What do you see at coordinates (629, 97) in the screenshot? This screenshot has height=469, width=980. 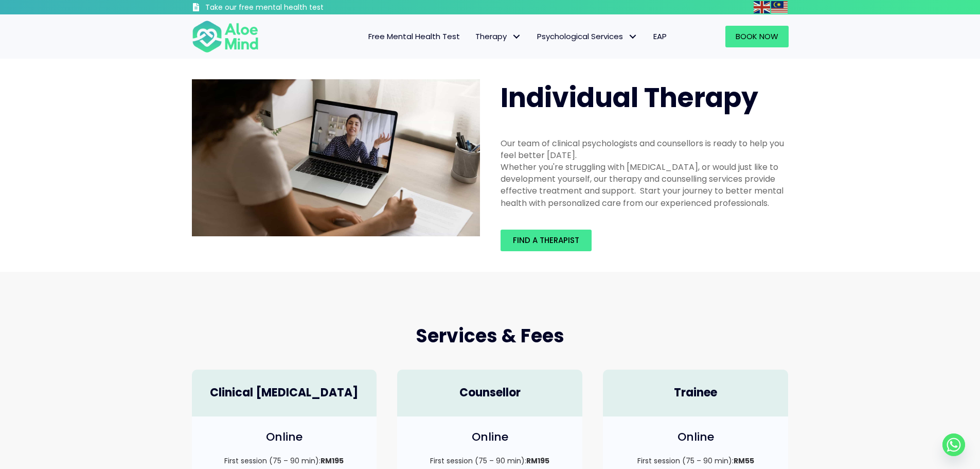 I see `span: Individual Therapy` at bounding box center [629, 97].